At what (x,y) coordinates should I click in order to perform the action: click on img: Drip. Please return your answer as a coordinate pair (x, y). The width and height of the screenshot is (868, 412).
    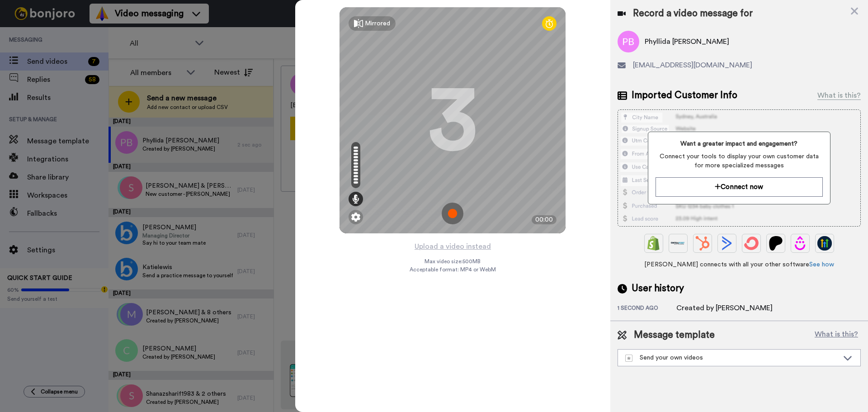
    Looking at the image, I should click on (800, 243).